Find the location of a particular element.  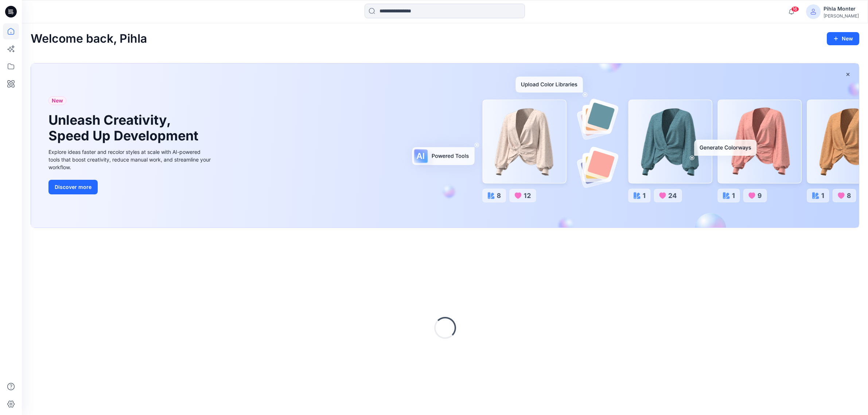

span: New is located at coordinates (57, 101).